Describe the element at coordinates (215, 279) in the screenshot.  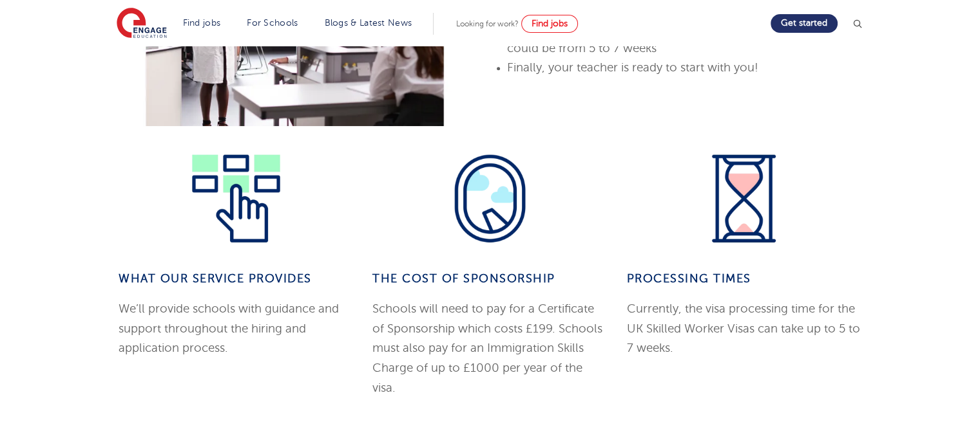
I see `b: What our service provides` at that location.